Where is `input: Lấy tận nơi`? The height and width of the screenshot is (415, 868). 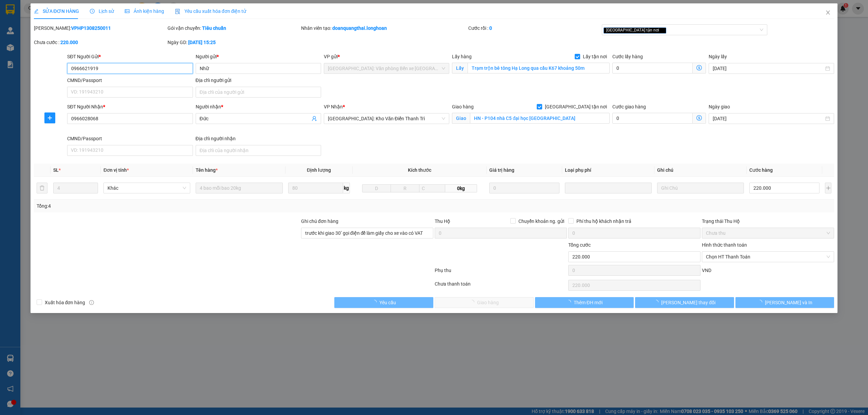
input: Lấy tận nơi is located at coordinates (539, 68).